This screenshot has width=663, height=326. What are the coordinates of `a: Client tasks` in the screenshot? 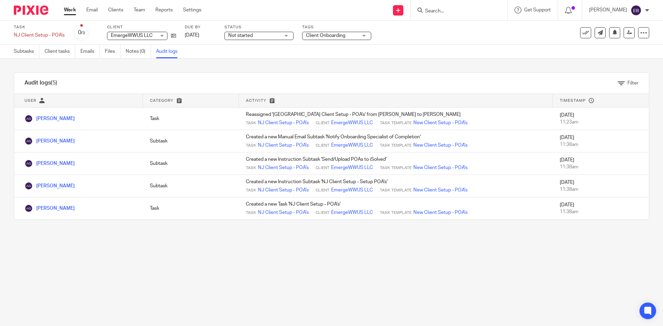 It's located at (60, 51).